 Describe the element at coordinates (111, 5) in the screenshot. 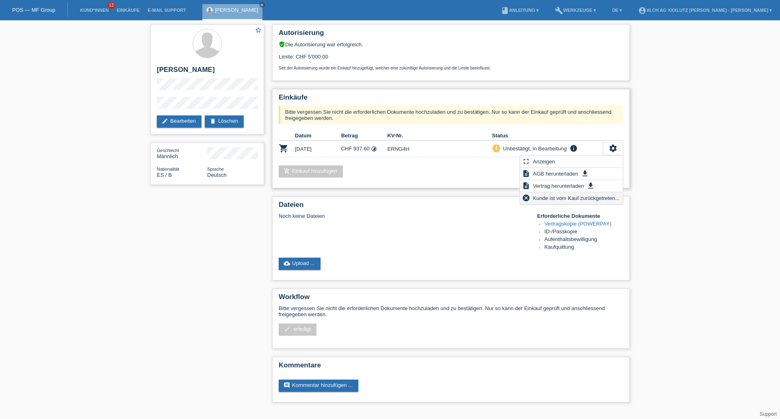

I see `span: 13` at that location.